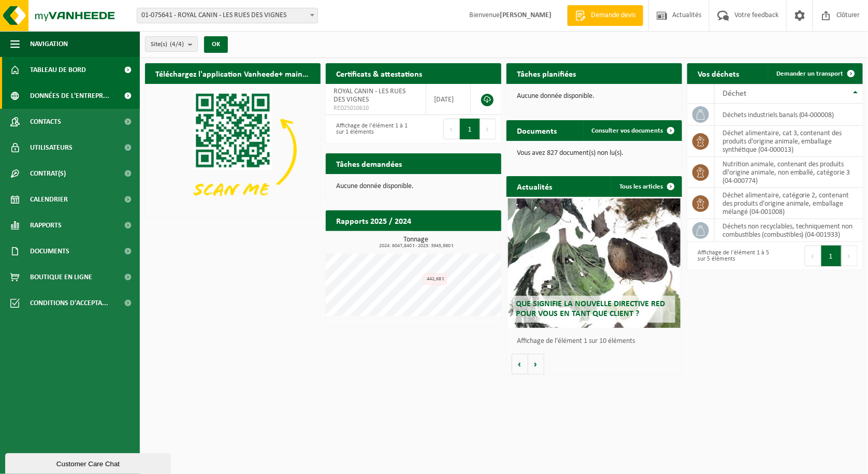 The height and width of the screenshot is (474, 868). Describe the element at coordinates (596, 341) in the screenshot. I see `p: Affichage de l'élément 1 sur 10 éléments` at that location.